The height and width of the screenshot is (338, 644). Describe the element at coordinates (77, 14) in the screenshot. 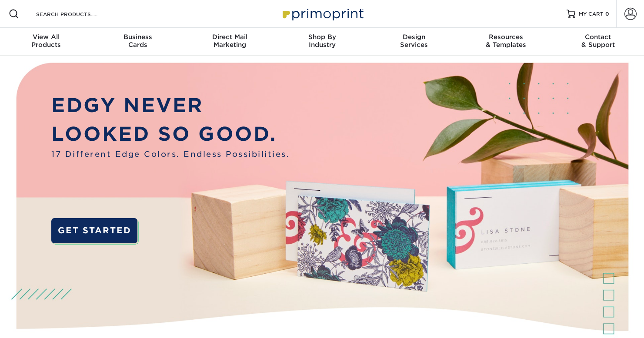

I see `input: SEARCH PRODUCTS.....` at that location.